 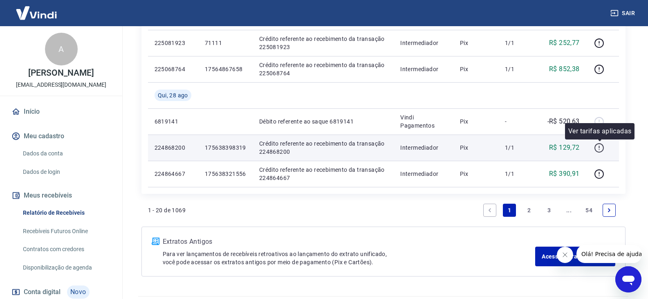 What do you see at coordinates (624, 13) in the screenshot?
I see `button: Sair` at bounding box center [624, 13].